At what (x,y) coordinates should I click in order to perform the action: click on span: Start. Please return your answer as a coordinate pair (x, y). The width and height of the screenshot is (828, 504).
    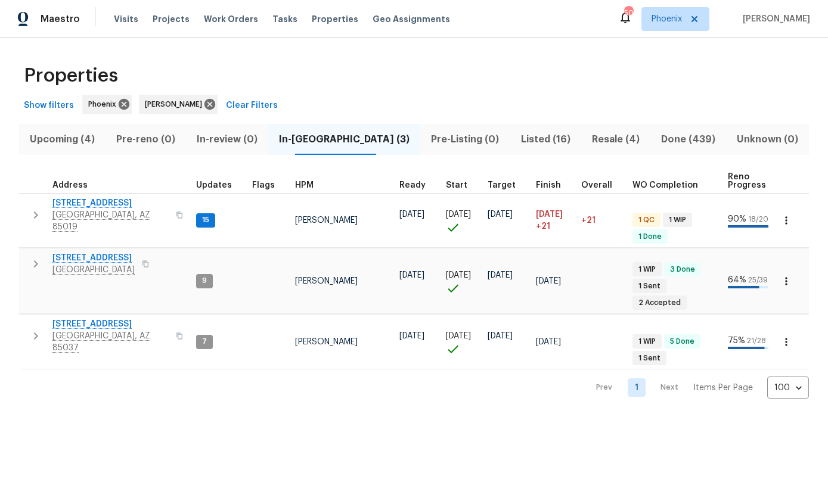
    Looking at the image, I should click on (456, 185).